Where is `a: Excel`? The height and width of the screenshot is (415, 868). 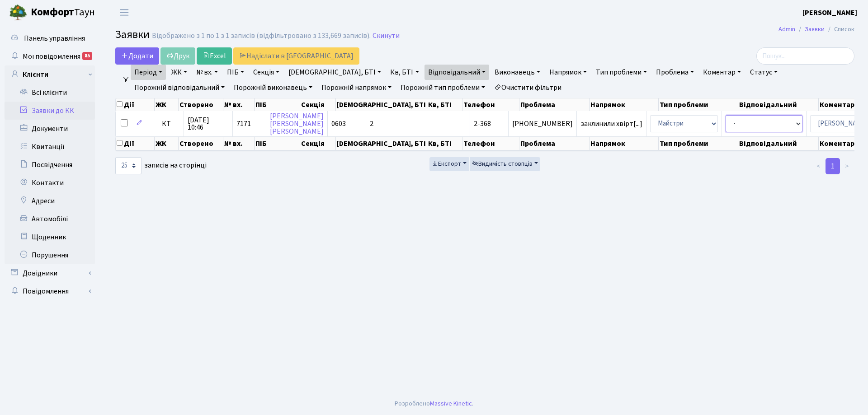
a: Excel is located at coordinates (214, 56).